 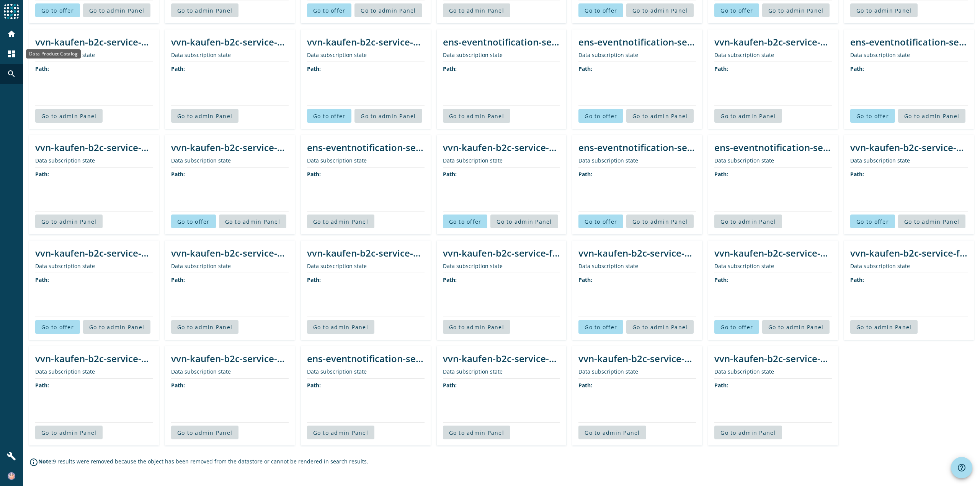 I want to click on div: vvn-kaufen-b2c-service-06b15d5f-76c9-4bb3-8803-2768e1ac8b5e, so click(x=909, y=147).